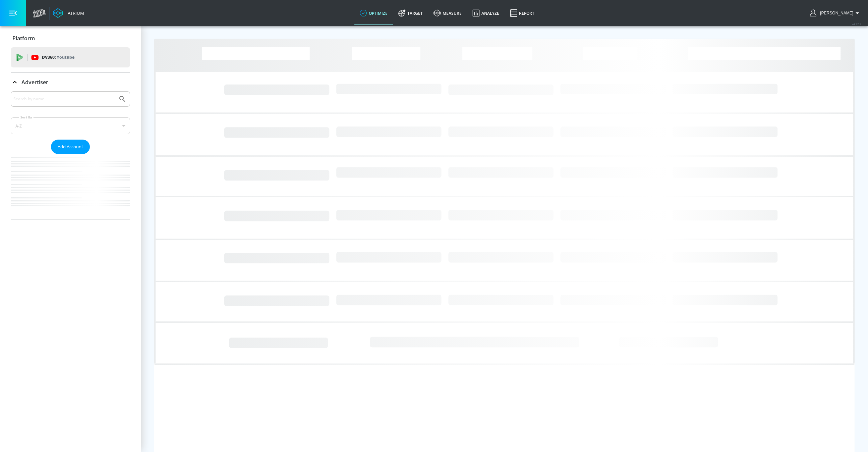  What do you see at coordinates (58, 57) in the screenshot?
I see `p: DV360:` at bounding box center [58, 57].